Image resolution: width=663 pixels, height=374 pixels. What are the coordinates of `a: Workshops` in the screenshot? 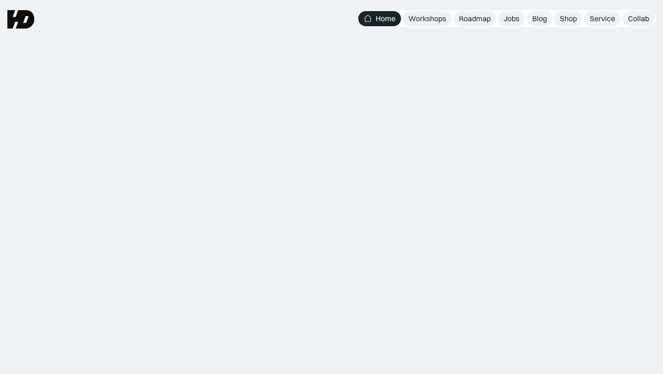 It's located at (427, 18).